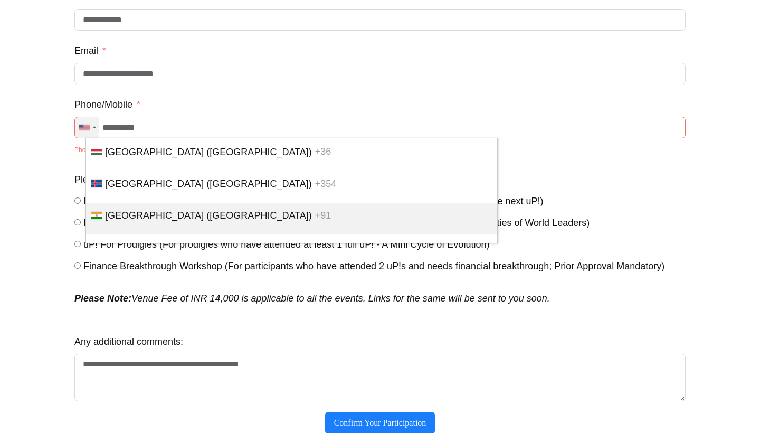 The image size is (760, 433). What do you see at coordinates (103, 298) in the screenshot?
I see `strong: Please Note:` at bounding box center [103, 298].